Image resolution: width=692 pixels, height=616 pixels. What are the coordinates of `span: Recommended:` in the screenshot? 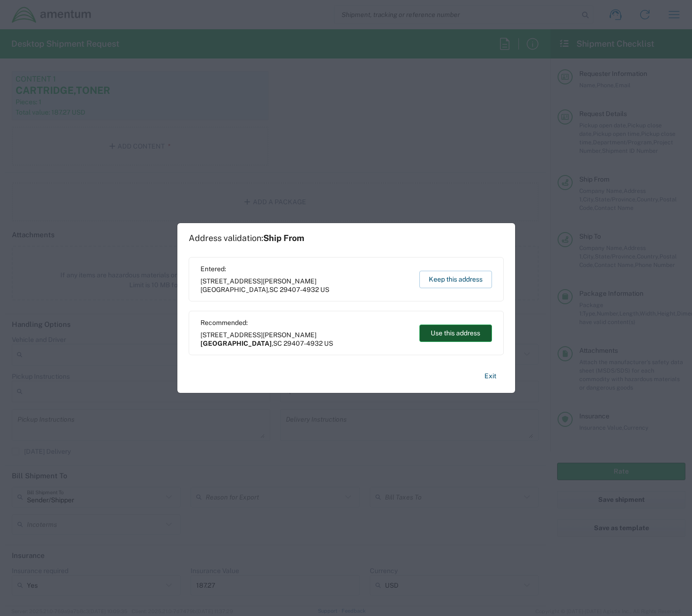 It's located at (305, 322).